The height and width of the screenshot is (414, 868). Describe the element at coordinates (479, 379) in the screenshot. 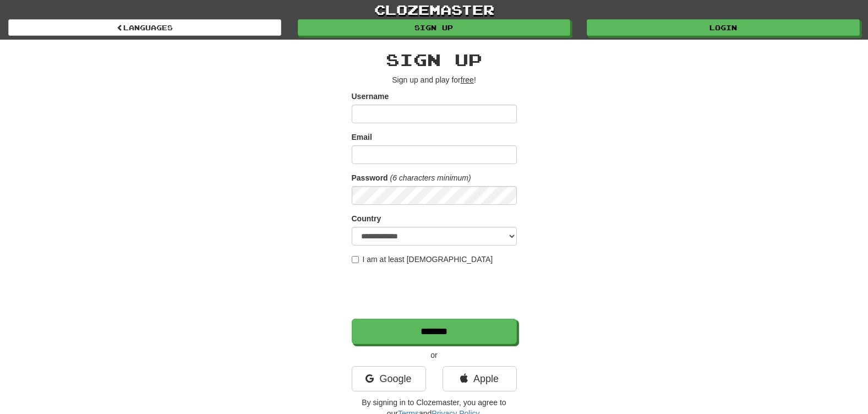

I see `a: Apple` at that location.